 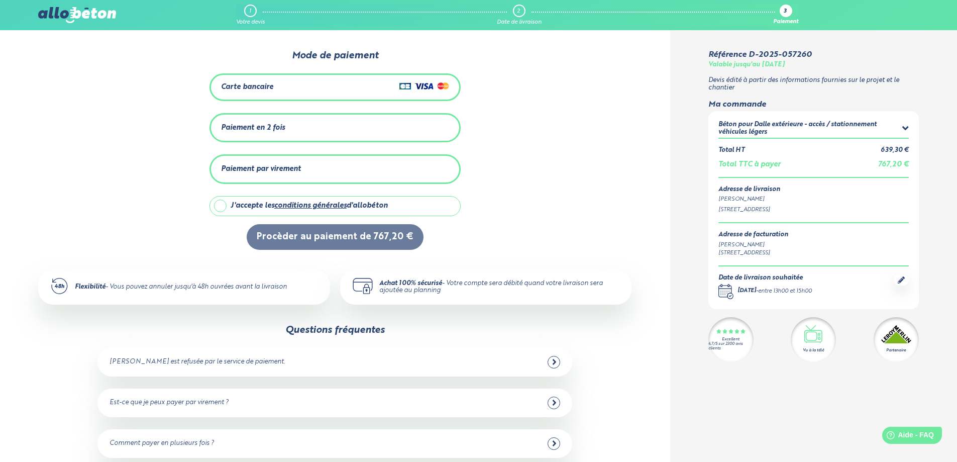 I want to click on div: Questions fréquentes, so click(x=335, y=330).